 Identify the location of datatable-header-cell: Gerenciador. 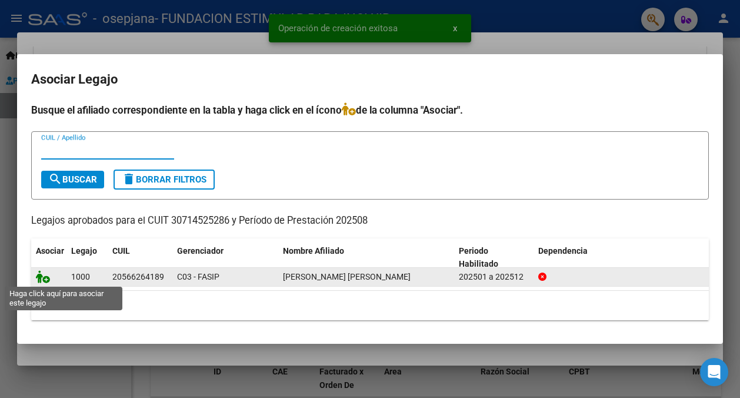
(225, 258).